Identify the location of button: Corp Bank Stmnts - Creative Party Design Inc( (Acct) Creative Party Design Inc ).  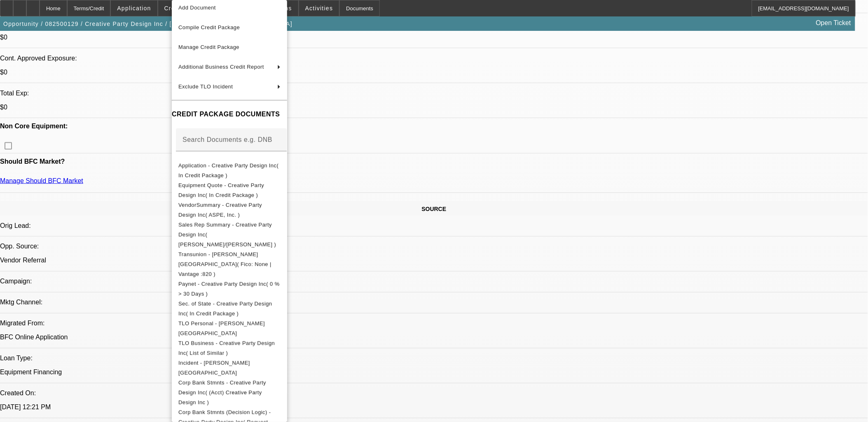
(229, 393).